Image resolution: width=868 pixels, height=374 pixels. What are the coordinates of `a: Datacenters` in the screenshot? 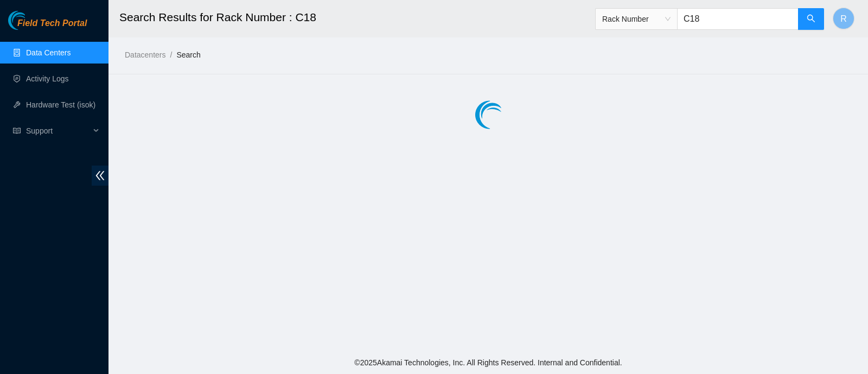 It's located at (145, 54).